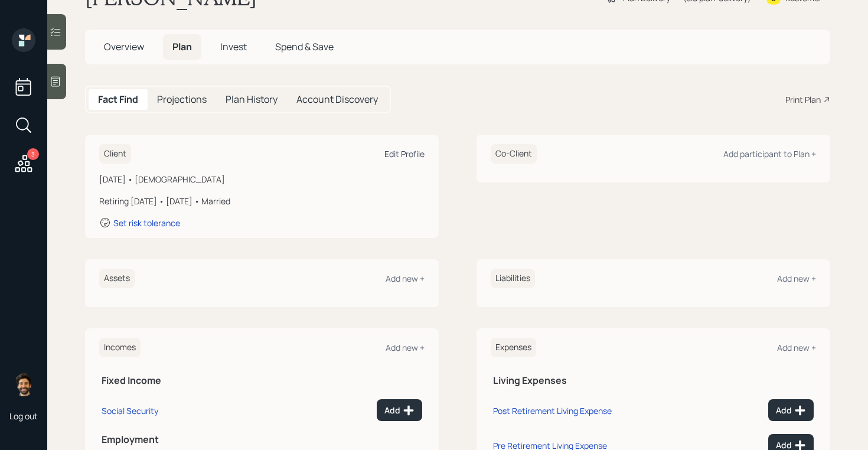 This screenshot has width=868, height=450. Describe the element at coordinates (552, 410) in the screenshot. I see `div: Post Retirement Living Expense` at that location.